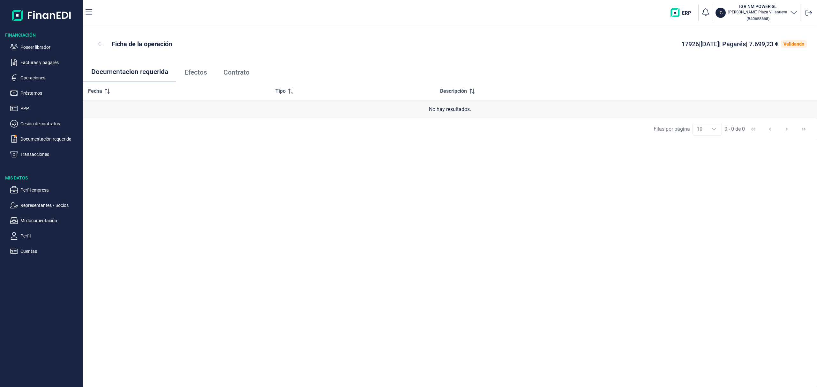 The width and height of the screenshot is (817, 387). I want to click on p: Operaciones, so click(50, 78).